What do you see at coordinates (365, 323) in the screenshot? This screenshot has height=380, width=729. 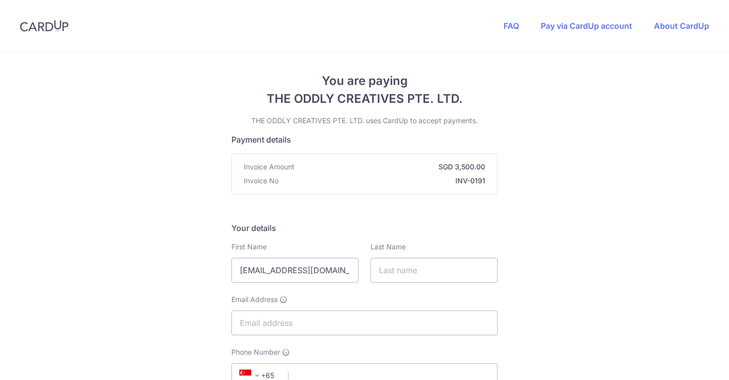 I see `input: Email address` at bounding box center [365, 323].